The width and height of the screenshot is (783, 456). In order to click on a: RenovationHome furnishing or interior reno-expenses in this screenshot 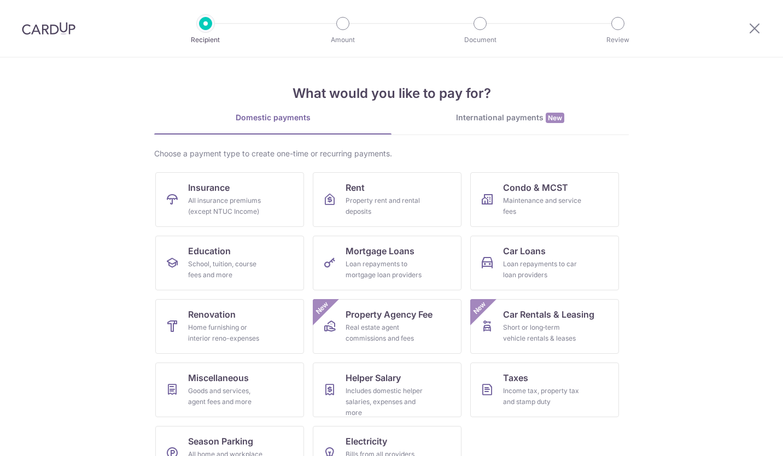, I will do `click(230, 326)`.